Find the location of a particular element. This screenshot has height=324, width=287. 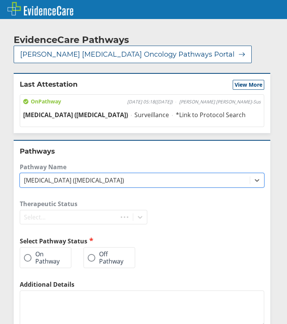

span: Surveillance is located at coordinates (152, 115).